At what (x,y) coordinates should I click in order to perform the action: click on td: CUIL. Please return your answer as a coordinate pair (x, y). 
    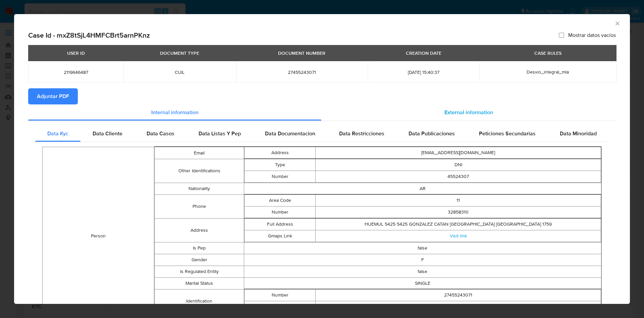
    Looking at the image, I should click on (458, 307).